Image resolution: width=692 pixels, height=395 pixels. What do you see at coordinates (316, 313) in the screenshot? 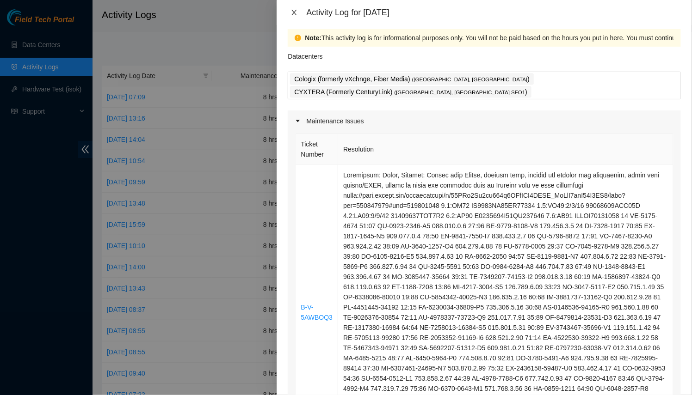
I see `a: B-V-5AWBOQ3` at bounding box center [316, 313].